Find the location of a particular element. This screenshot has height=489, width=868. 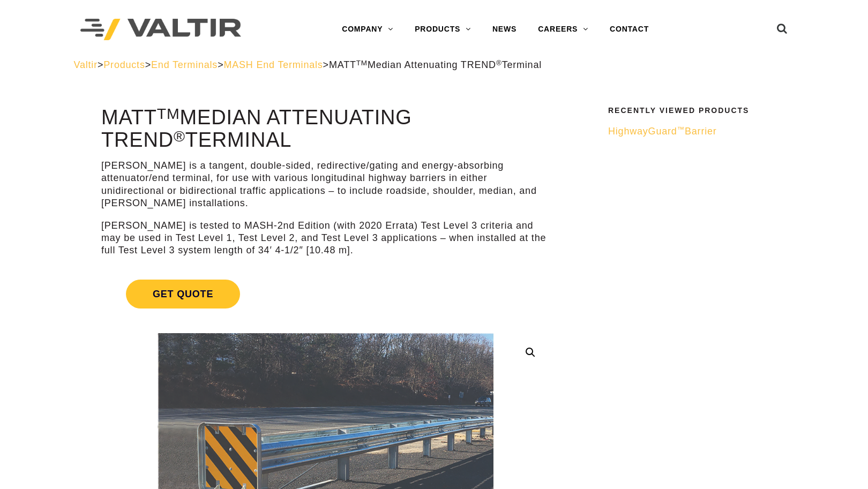

a: Get Quote is located at coordinates (325, 294).